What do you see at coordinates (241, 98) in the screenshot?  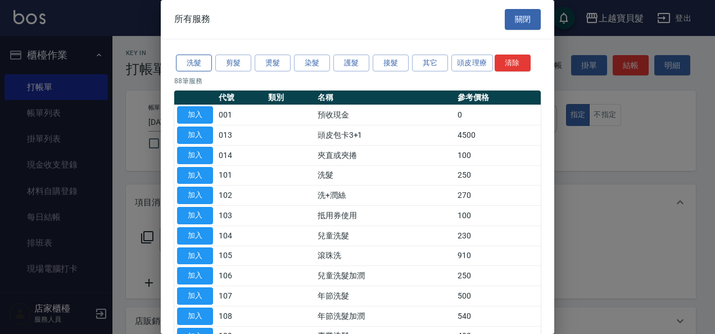 I see `th: 代號` at bounding box center [241, 98].